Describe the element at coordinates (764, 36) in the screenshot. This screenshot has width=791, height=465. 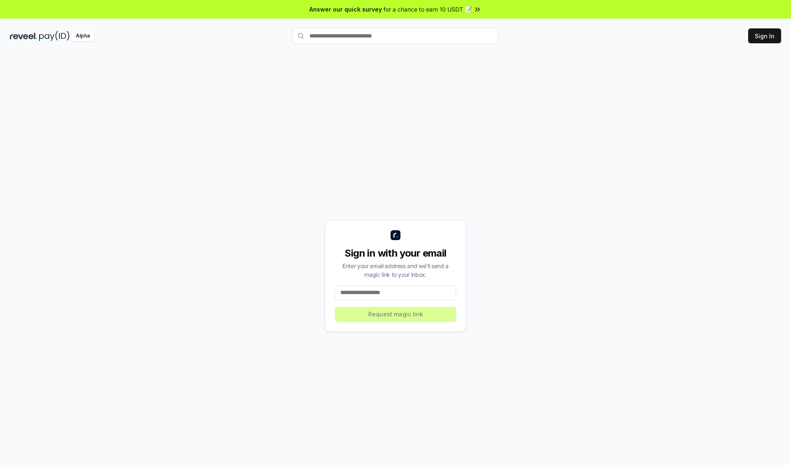
I see `button: Sign In` at that location.